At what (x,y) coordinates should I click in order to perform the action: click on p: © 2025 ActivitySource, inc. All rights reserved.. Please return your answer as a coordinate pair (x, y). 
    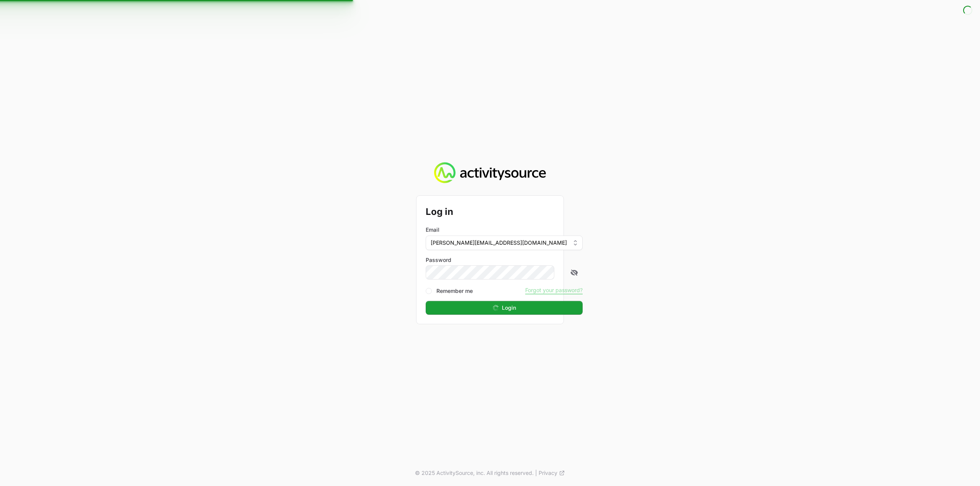
    Looking at the image, I should click on (474, 473).